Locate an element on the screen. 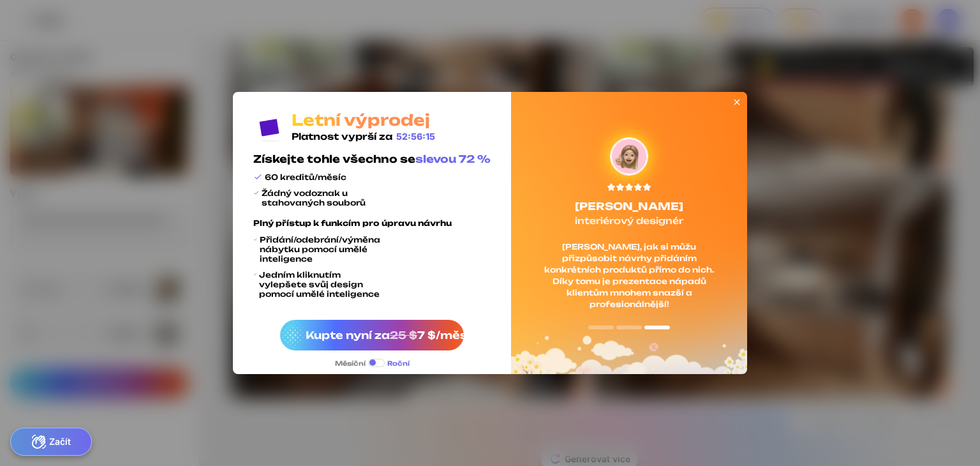 The height and width of the screenshot is (466, 980). font: Kupte nyní za is located at coordinates (348, 335).